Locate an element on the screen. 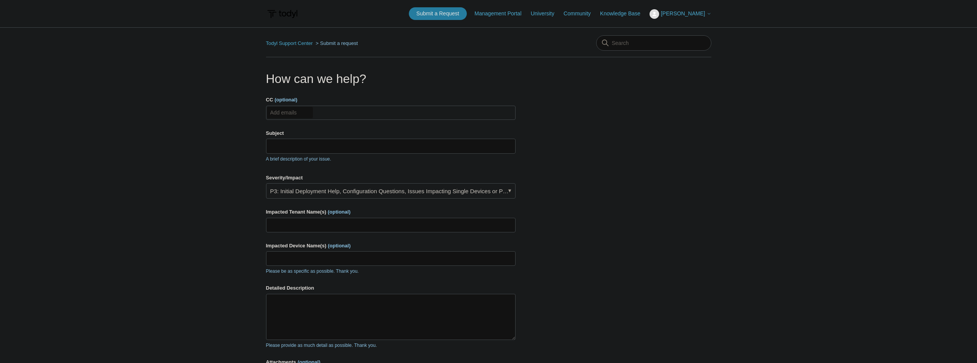  h1: How can we help? is located at coordinates (391, 79).